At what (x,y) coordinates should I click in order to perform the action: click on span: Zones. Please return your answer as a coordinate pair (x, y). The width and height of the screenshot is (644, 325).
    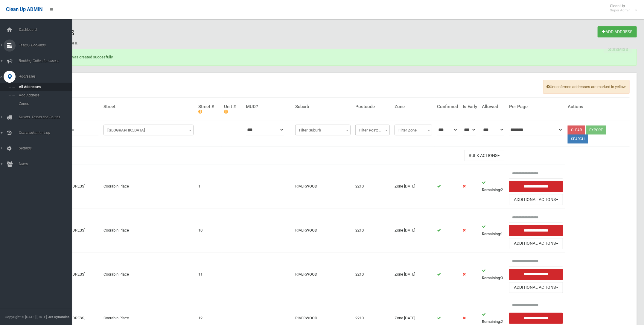
    Looking at the image, I should click on (45, 104).